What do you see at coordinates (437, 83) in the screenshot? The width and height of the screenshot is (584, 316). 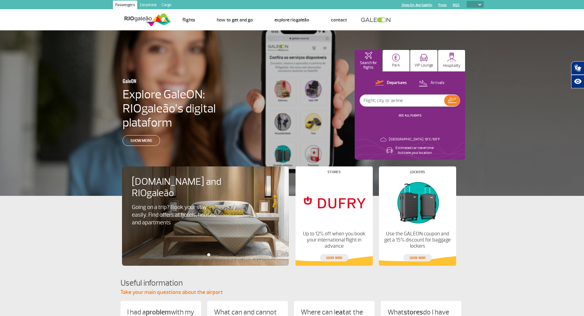 I see `p: Arrivals` at bounding box center [437, 83].